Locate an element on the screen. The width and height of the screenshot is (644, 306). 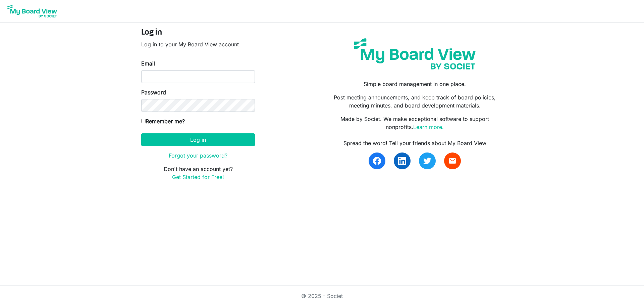
p: Simple board management in one place. is located at coordinates (415, 84).